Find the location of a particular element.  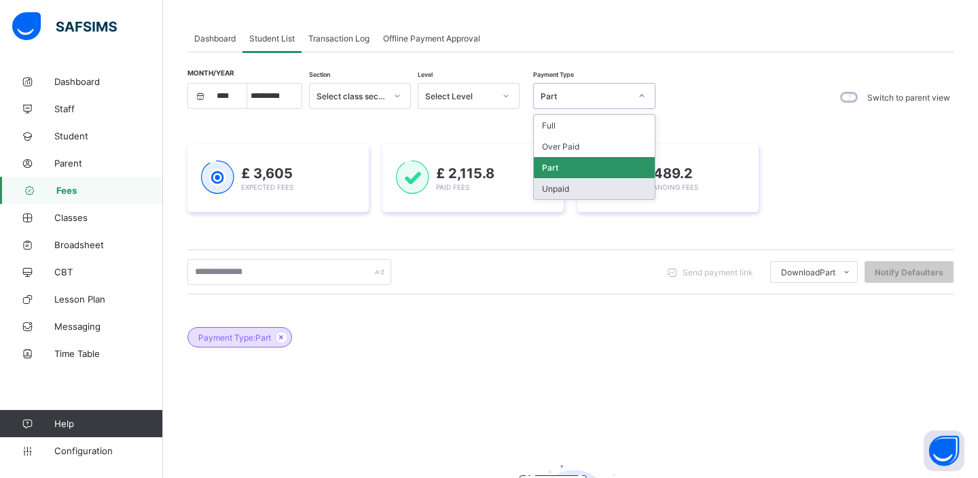

span: Fees is located at coordinates (109, 190).